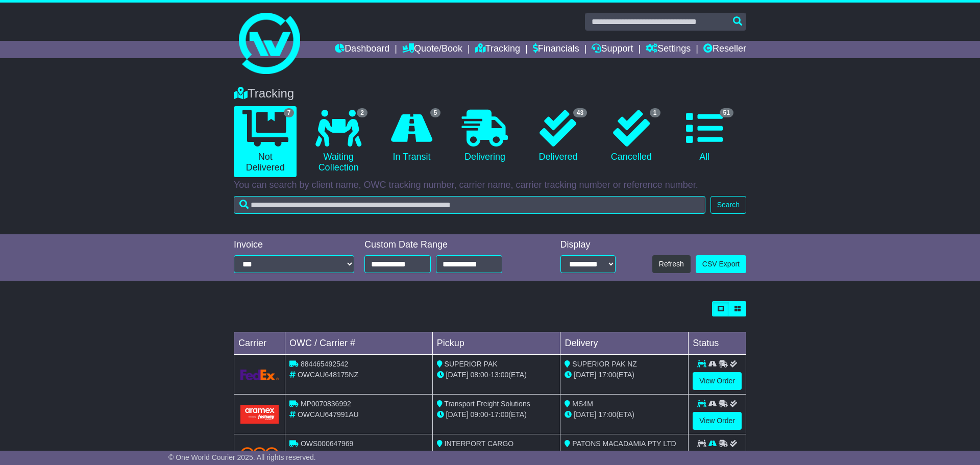  I want to click on button: Search, so click(729, 205).